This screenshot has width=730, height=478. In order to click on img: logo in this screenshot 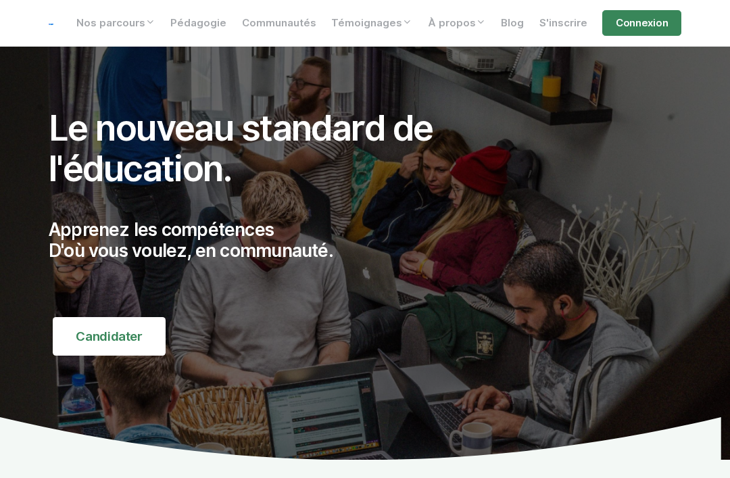, I will do `click(51, 24)`.